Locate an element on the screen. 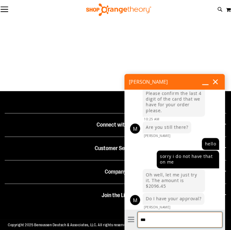 This screenshot has width=231, height=230. h4: Connect with Us is located at coordinates (115, 125).